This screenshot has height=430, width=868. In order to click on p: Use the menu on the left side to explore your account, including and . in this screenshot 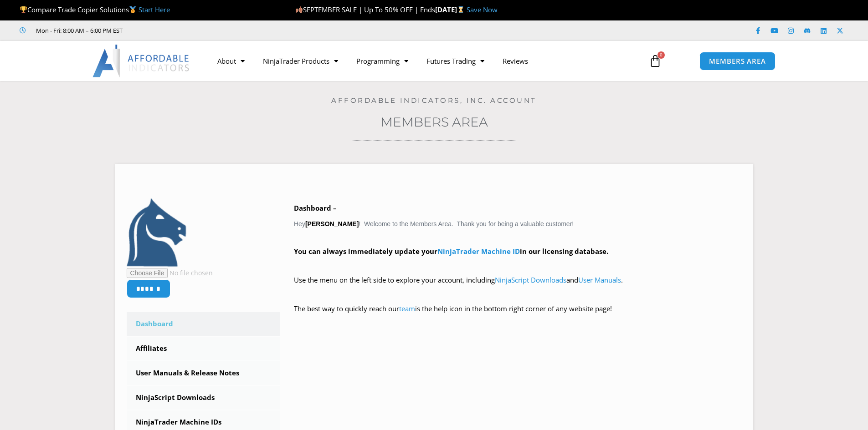, I will do `click(518, 287)`.